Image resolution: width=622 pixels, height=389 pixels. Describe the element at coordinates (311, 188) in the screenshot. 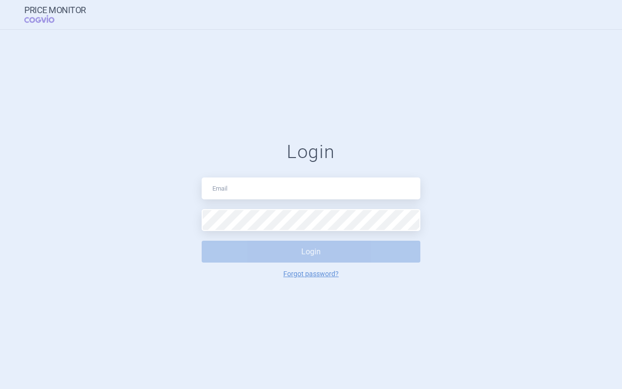

I see `input: Email` at that location.